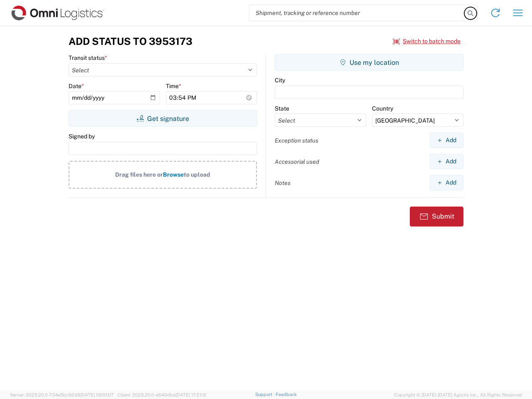 This screenshot has width=532, height=399. I want to click on label: Transit status, so click(88, 58).